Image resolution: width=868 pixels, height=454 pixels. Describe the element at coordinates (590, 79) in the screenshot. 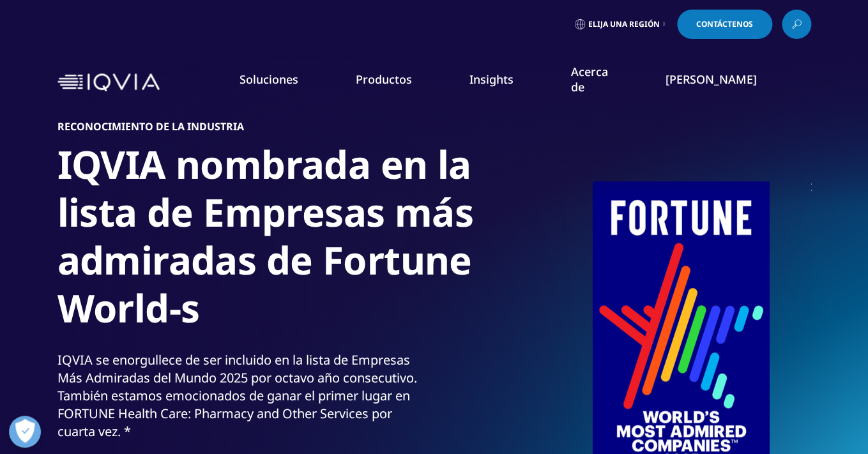

I see `a: Acerca de` at that location.